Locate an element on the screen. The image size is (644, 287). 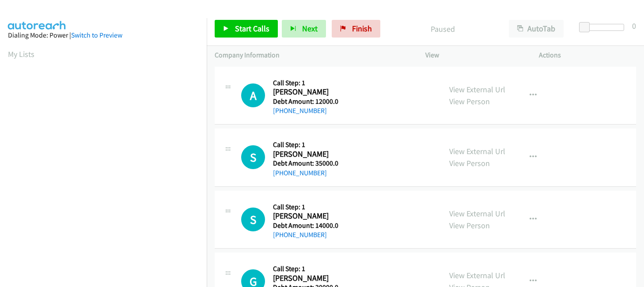
a: My Lists is located at coordinates (21, 54).